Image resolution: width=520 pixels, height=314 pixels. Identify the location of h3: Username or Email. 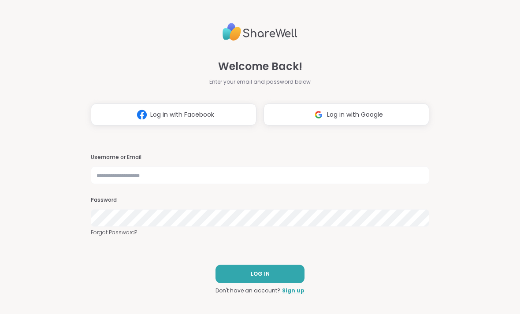
(260, 157).